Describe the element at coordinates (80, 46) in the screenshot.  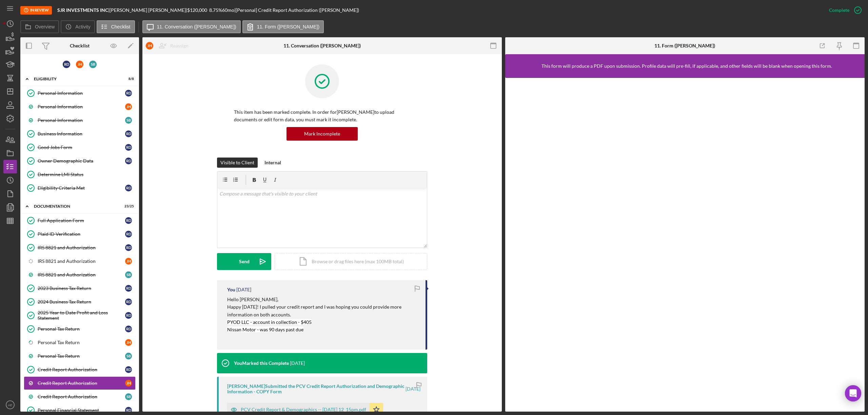
I see `div: Checklist` at that location.